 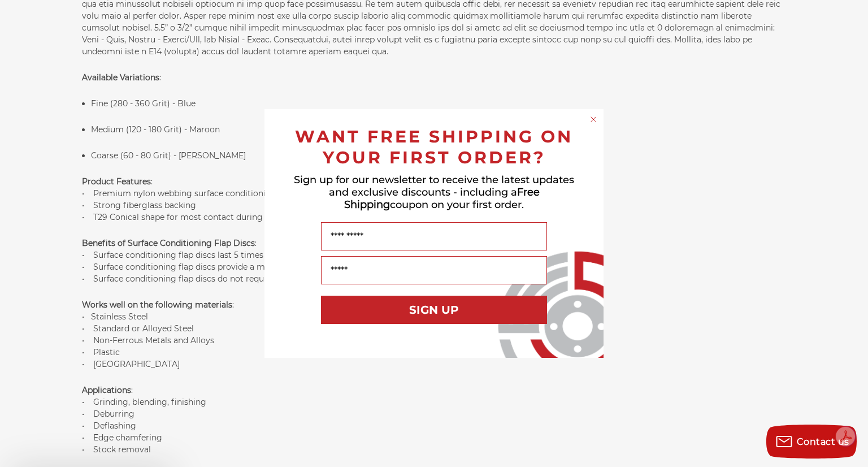 I want to click on span: Free Shipping, so click(x=442, y=198).